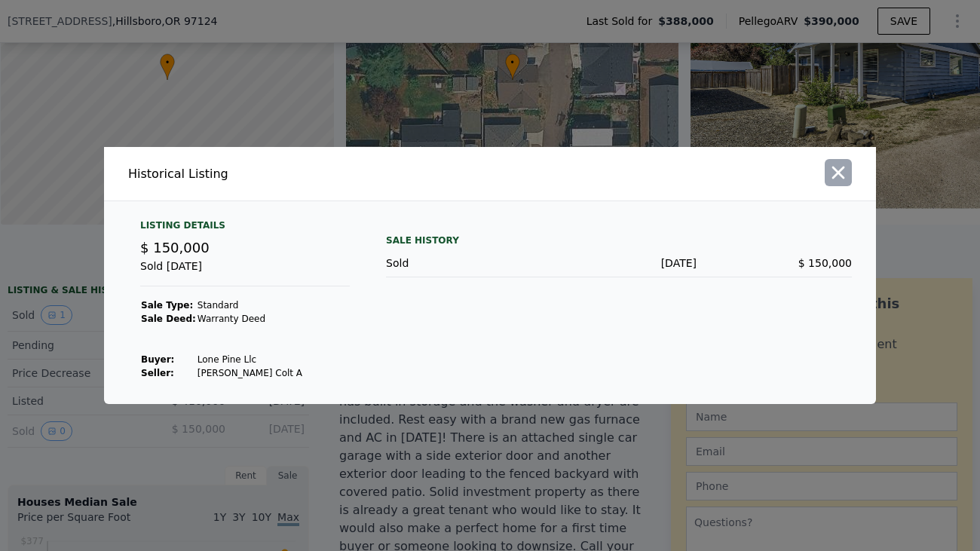 The height and width of the screenshot is (551, 980). What do you see at coordinates (158, 360) in the screenshot?
I see `strong: Buyer :` at bounding box center [158, 360].